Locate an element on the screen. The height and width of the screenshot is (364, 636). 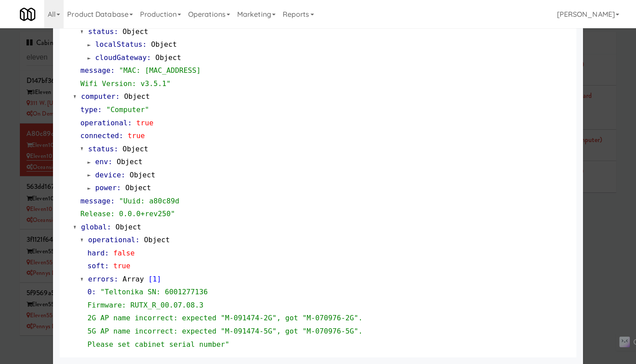
span: false is located at coordinates (124, 253).